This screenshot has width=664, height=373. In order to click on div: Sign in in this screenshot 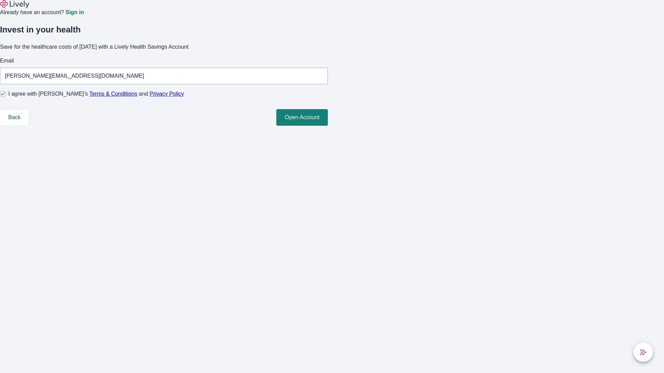, I will do `click(74, 12)`.